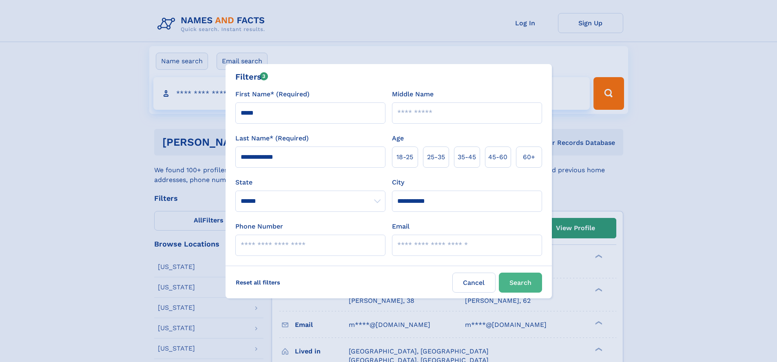 This screenshot has height=362, width=777. Describe the element at coordinates (466, 157) in the screenshot. I see `span: 35‑45` at that location.